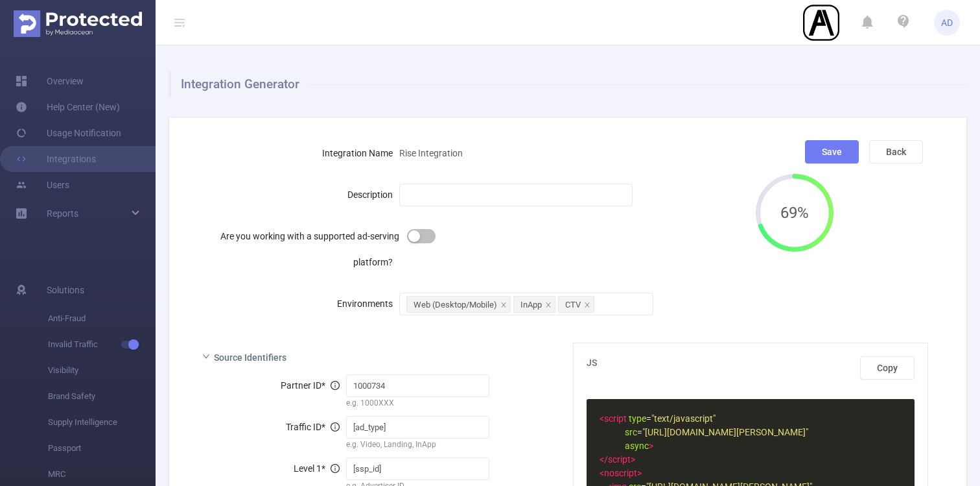 The height and width of the screenshot is (486, 980). What do you see at coordinates (102, 396) in the screenshot?
I see `span: Brand Safety` at bounding box center [102, 396].